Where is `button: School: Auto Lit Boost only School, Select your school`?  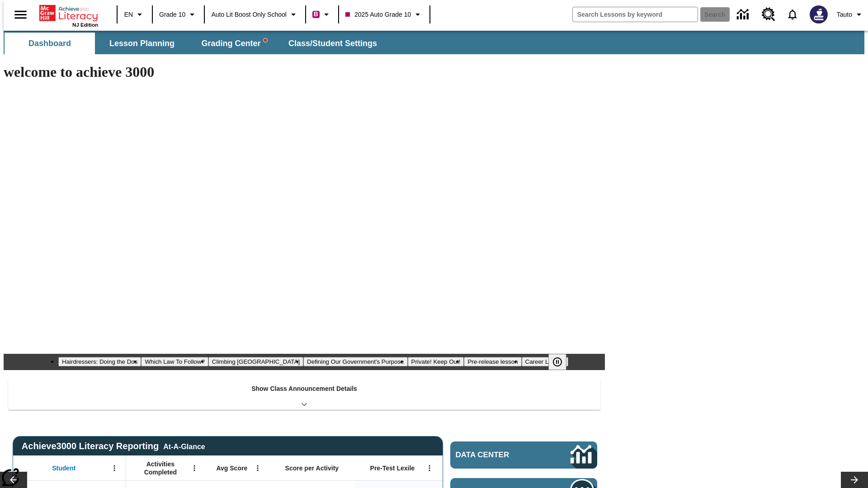 button: School: Auto Lit Boost only School, Select your school is located at coordinates (255, 14).